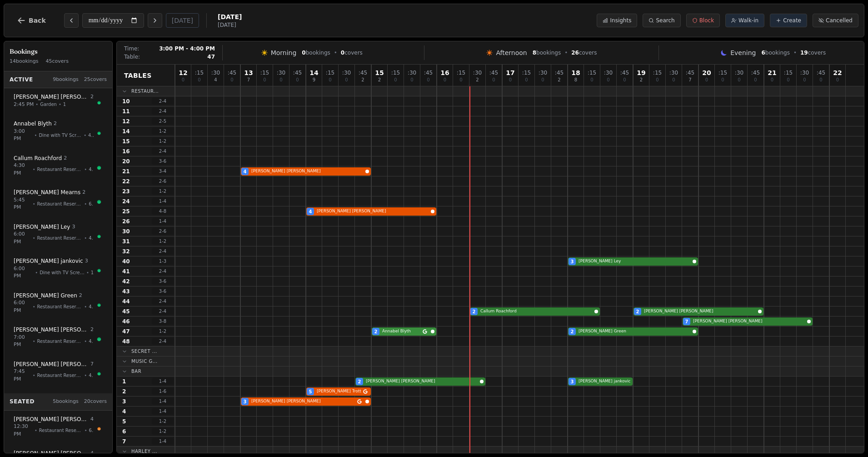 This screenshot has width=868, height=457. I want to click on span: 45 covers, so click(57, 62).